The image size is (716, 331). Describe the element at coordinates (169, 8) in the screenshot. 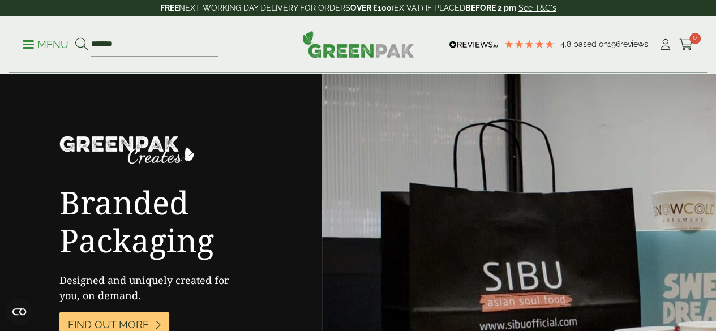

I see `strong: FREE` at that location.